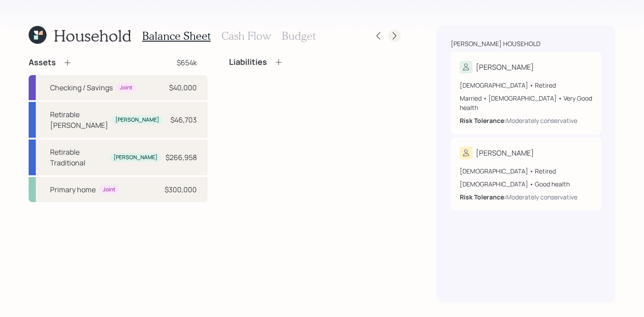  What do you see at coordinates (299, 36) in the screenshot?
I see `h3: Budget` at bounding box center [299, 36].